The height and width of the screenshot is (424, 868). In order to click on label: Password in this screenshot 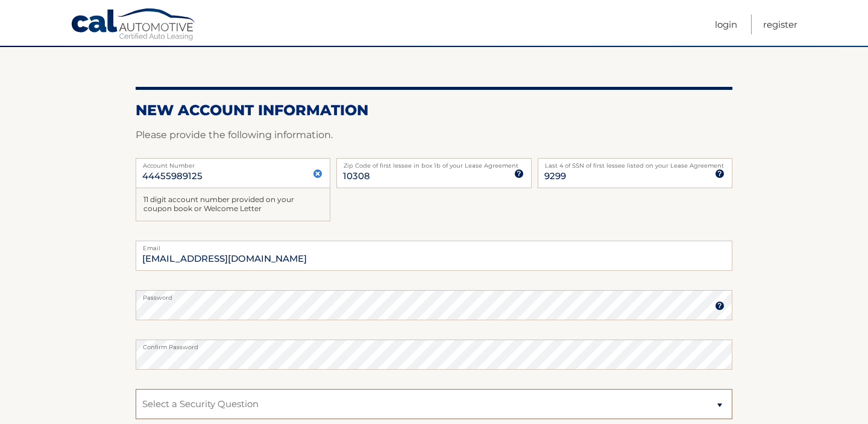, I will do `click(434, 295)`.